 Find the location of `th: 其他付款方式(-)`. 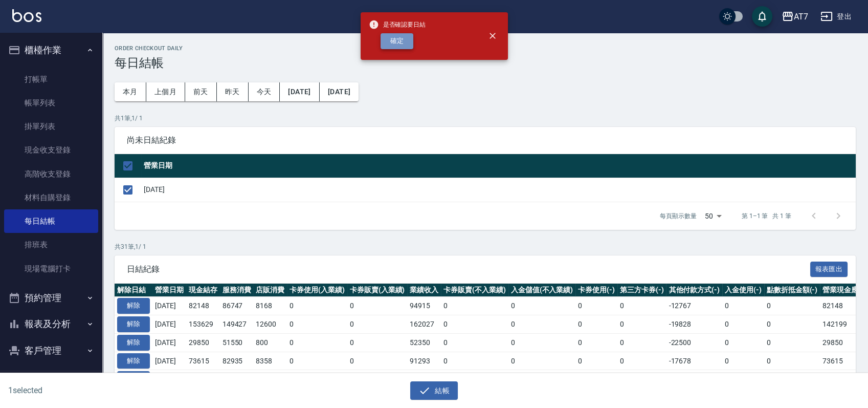

th: 其他付款方式(-) is located at coordinates (694, 290).